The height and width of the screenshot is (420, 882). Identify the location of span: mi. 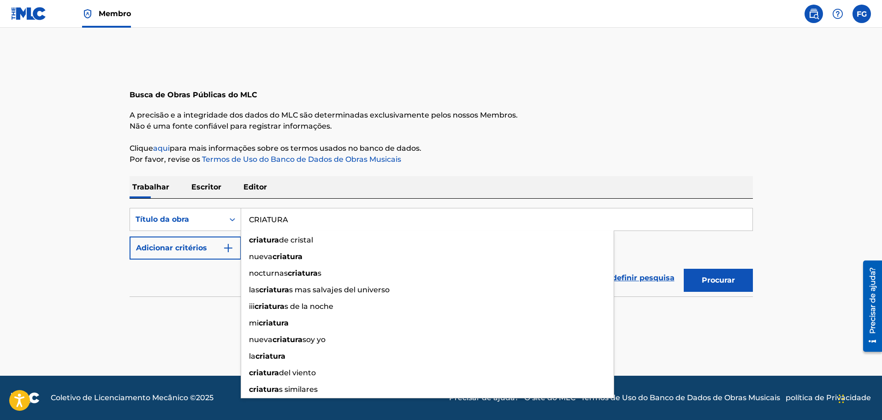
(254, 323).